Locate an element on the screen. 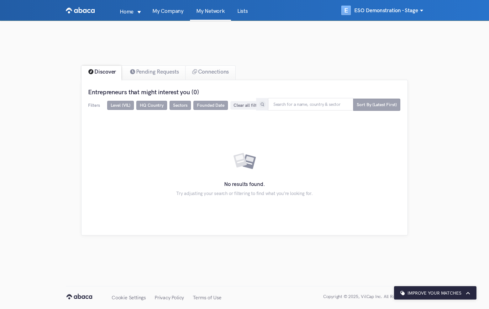  h3: Improve your matches is located at coordinates (435, 293).